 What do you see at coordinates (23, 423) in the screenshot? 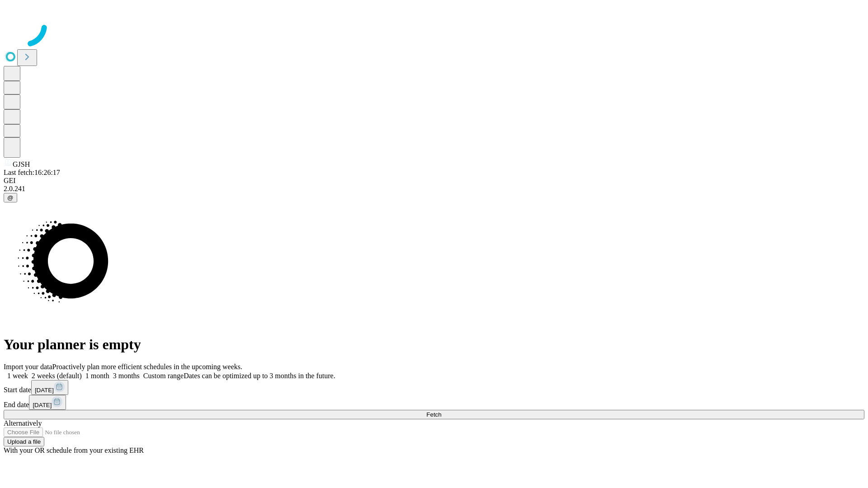
I see `span: Alternatively` at bounding box center [23, 423].